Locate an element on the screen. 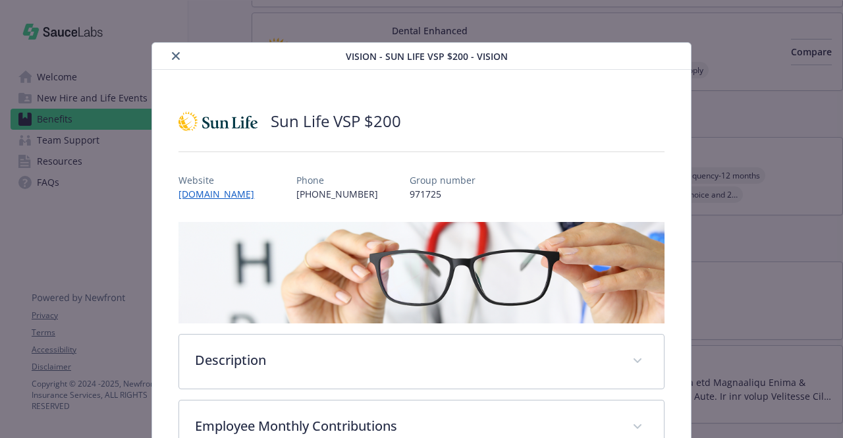  img: banner is located at coordinates (421, 273).